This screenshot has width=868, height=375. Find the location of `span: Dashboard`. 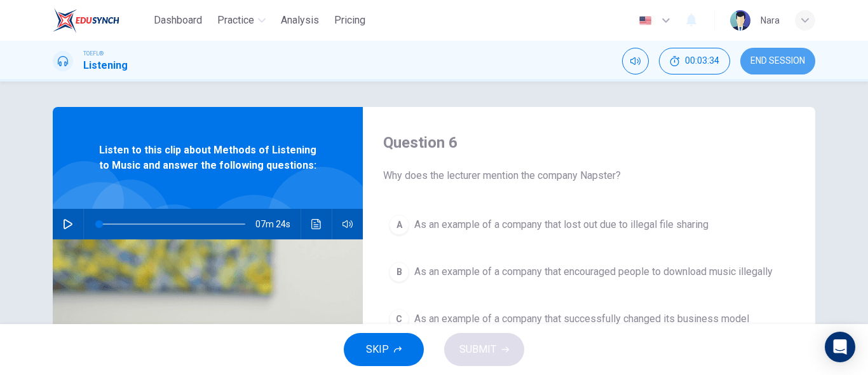

span: Dashboard is located at coordinates (178, 21).